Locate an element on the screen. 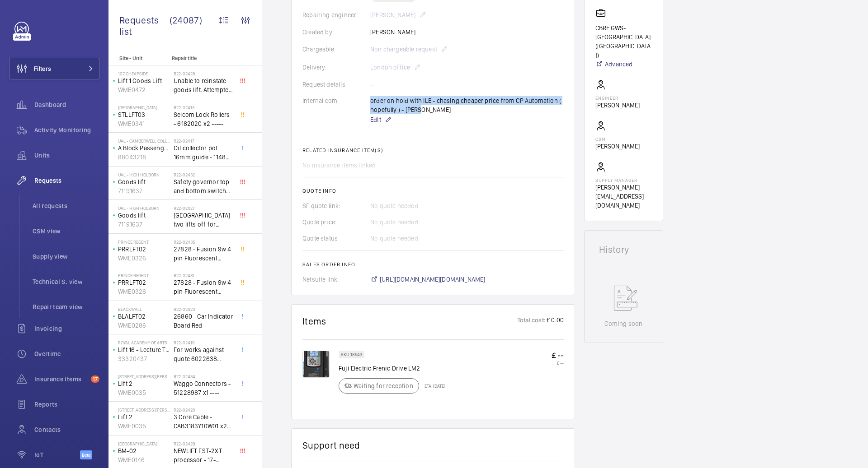 This screenshot has width=868, height=468. p: Engineer is located at coordinates (617, 98).